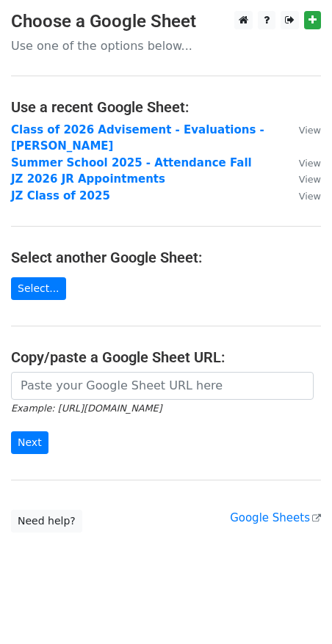  Describe the element at coordinates (88, 179) in the screenshot. I see `a: JZ 2026 JR Appointments` at that location.